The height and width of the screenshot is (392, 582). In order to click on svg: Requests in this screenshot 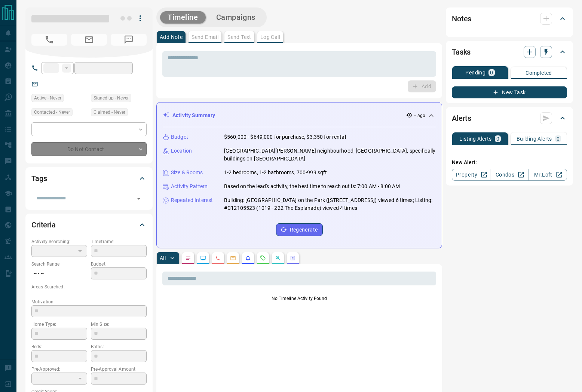, I will do `click(263, 258)`.